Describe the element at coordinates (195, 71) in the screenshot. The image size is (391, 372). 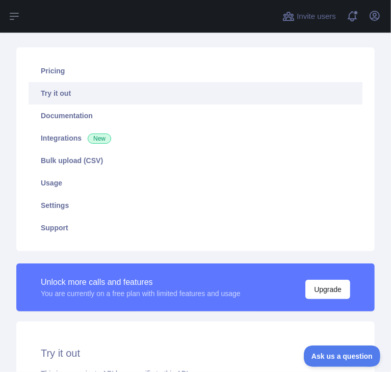
I see `a: Pricing` at that location.